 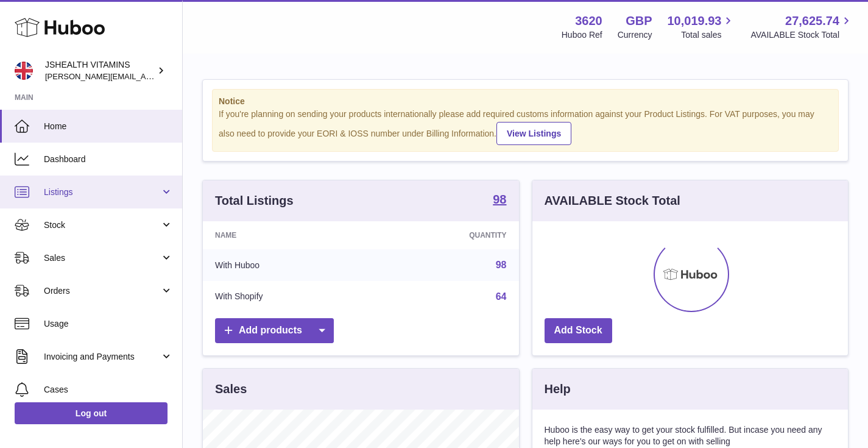 I want to click on span: Usage, so click(x=108, y=324).